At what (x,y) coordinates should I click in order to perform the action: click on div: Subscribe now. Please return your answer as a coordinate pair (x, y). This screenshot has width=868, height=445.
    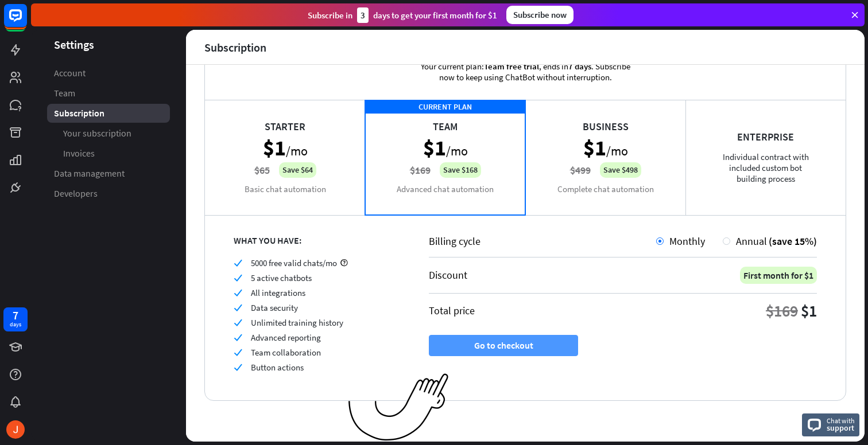
    Looking at the image, I should click on (539, 15).